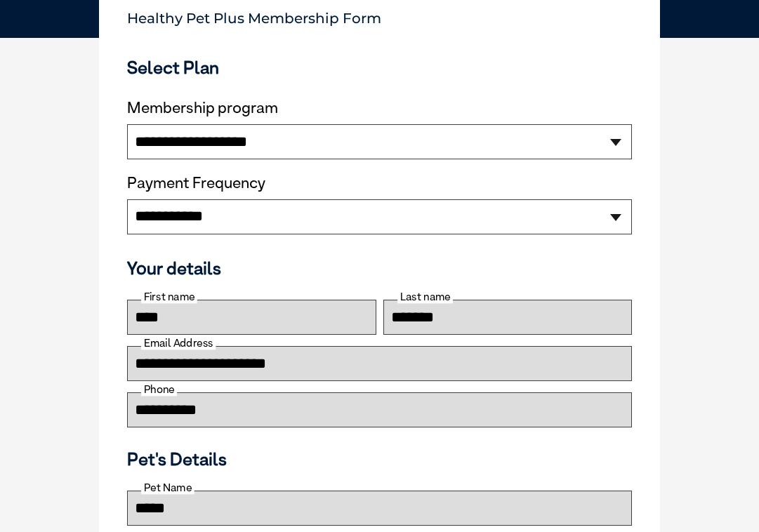 The height and width of the screenshot is (532, 759). I want to click on p: Healthy Pet Plus Membership Form, so click(379, 15).